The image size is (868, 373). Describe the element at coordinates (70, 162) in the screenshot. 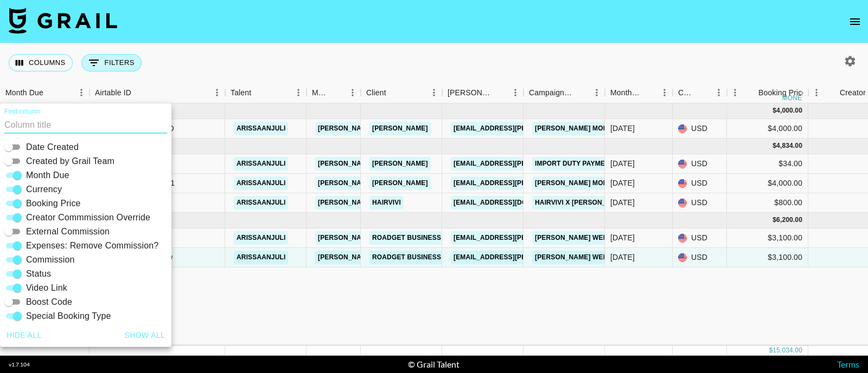

I see `span: Created by Grail Team` at that location.